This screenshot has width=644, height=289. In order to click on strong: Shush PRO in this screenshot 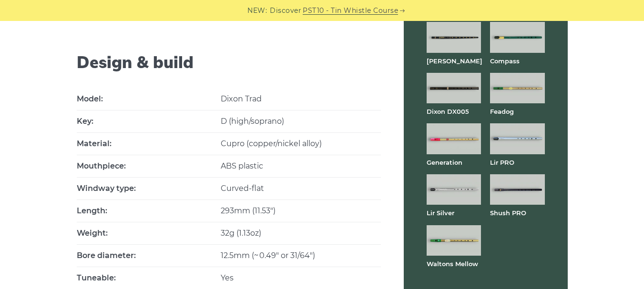, I will do `click(508, 213)`.